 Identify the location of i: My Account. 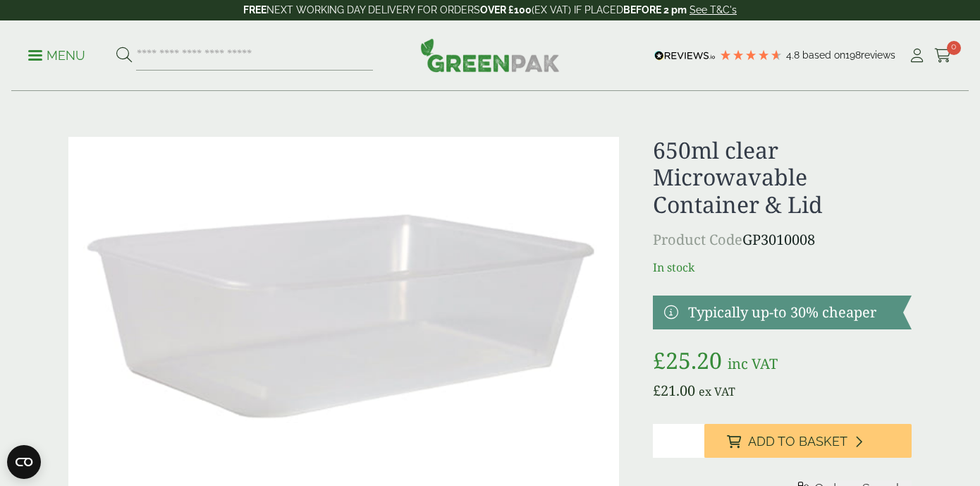
(917, 56).